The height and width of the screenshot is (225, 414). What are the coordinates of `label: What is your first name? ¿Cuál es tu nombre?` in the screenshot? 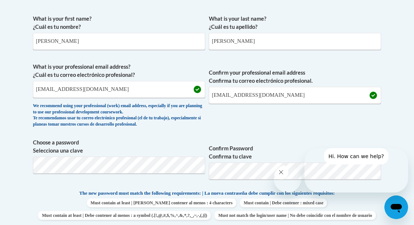 It's located at (119, 23).